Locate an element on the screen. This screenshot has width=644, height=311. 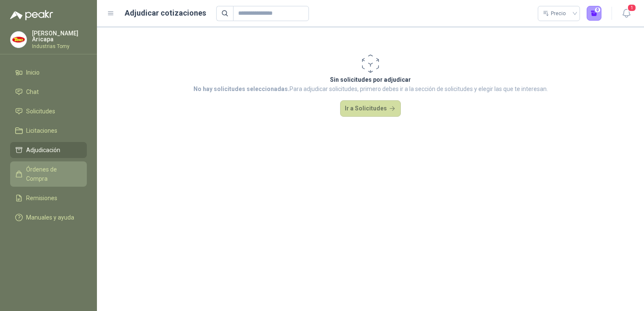
span: Manuales y ayuda is located at coordinates (50, 217).